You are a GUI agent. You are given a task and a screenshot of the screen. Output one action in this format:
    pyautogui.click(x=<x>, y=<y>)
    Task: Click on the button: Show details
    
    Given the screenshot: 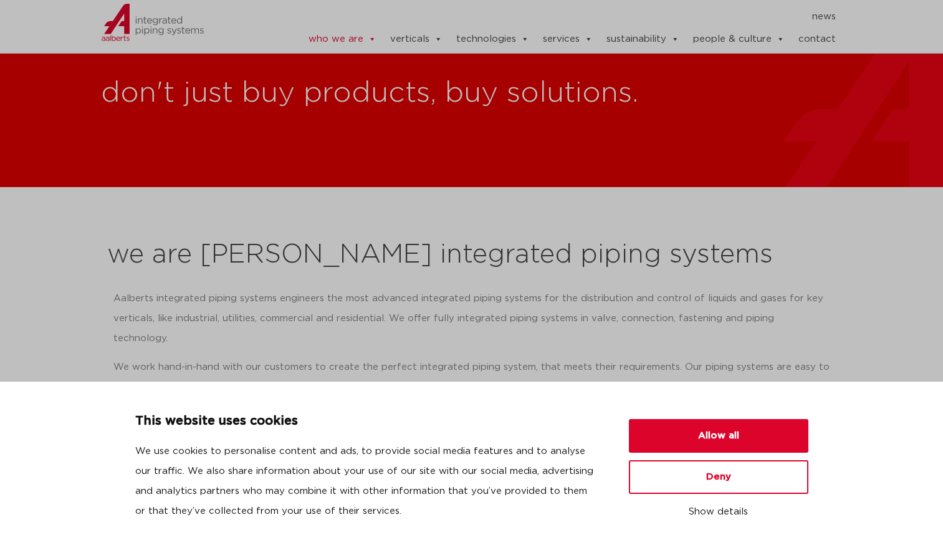 What is the action you would take?
    pyautogui.click(x=718, y=512)
    